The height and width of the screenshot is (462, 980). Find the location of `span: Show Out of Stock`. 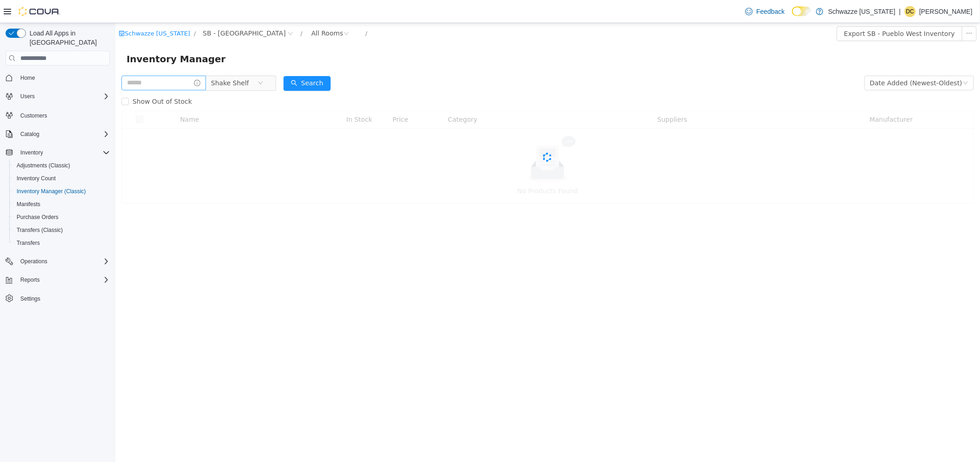

span: Show Out of Stock is located at coordinates (47, 78).